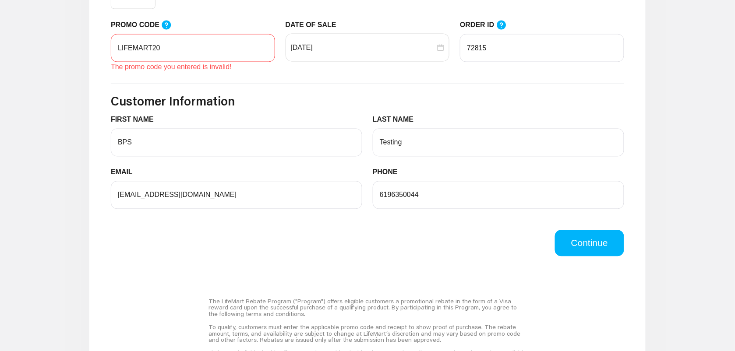 This screenshot has width=735, height=351. What do you see at coordinates (237, 195) in the screenshot?
I see `input: EMAIL` at bounding box center [237, 195].